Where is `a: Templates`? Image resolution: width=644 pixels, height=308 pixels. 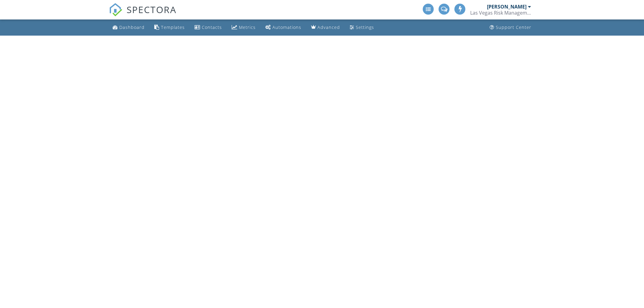
a: Templates is located at coordinates (170, 28).